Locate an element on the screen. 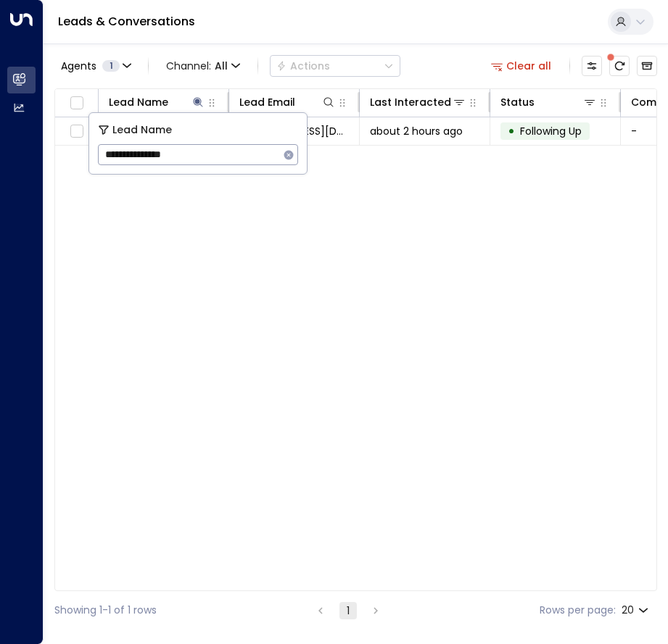 The height and width of the screenshot is (644, 668). button: Clear all is located at coordinates (521, 66).